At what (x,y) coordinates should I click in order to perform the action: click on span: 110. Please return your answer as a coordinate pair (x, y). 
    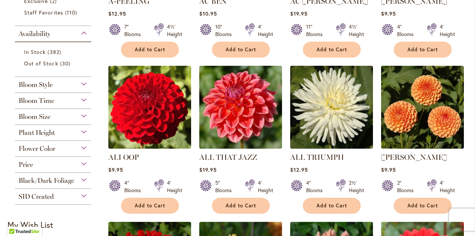
    Looking at the image, I should click on (72, 12).